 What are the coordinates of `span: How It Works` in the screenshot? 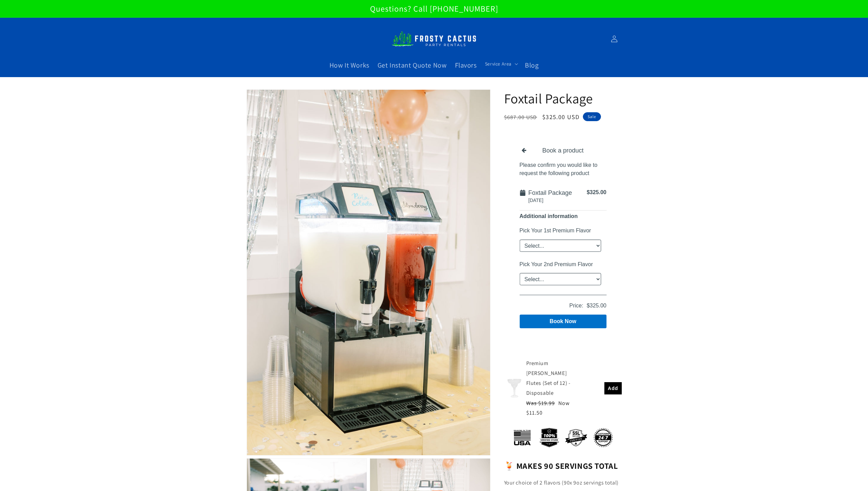 It's located at (349, 65).